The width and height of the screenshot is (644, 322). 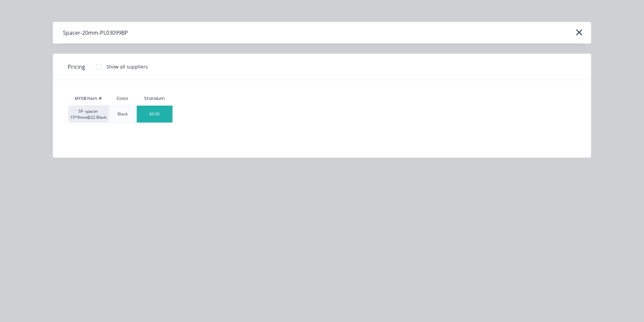 I want to click on div: Spacer-20mm-PL03099BP, so click(x=95, y=33).